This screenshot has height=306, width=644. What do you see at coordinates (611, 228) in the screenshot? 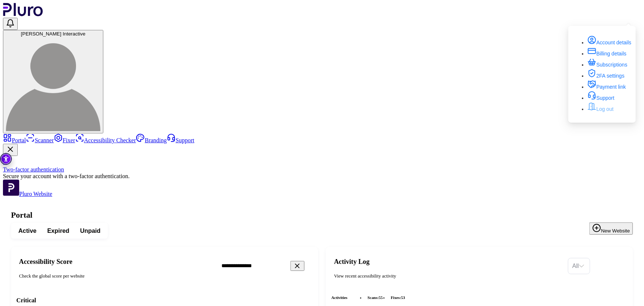
I see `button: New Website` at bounding box center [611, 228].